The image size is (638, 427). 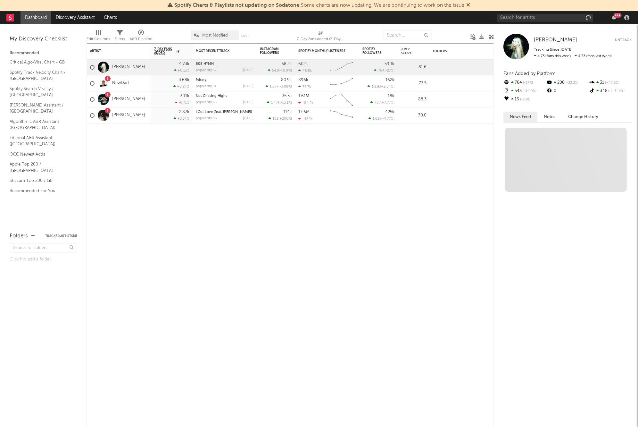 What do you see at coordinates (617, 91) in the screenshot?
I see `span: +31.4 %` at bounding box center [617, 91].